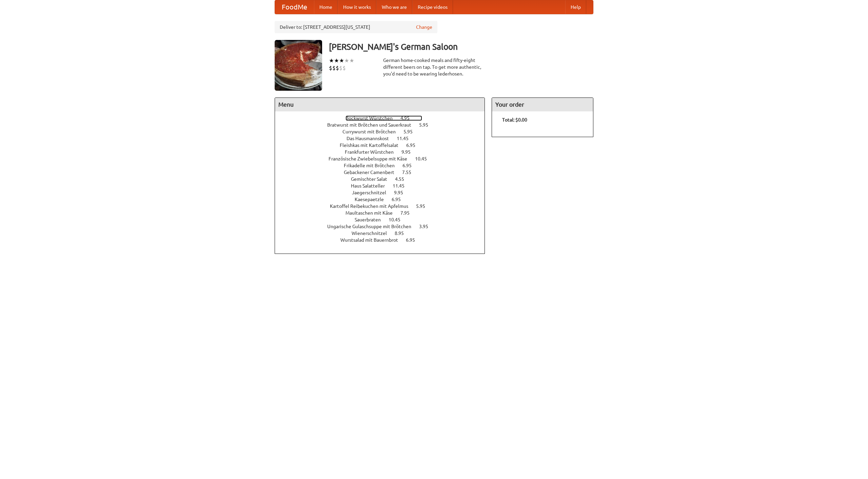 This screenshot has height=479, width=868. What do you see at coordinates (373, 166) in the screenshot?
I see `span: Frikadelle mit Brötchen` at bounding box center [373, 166].